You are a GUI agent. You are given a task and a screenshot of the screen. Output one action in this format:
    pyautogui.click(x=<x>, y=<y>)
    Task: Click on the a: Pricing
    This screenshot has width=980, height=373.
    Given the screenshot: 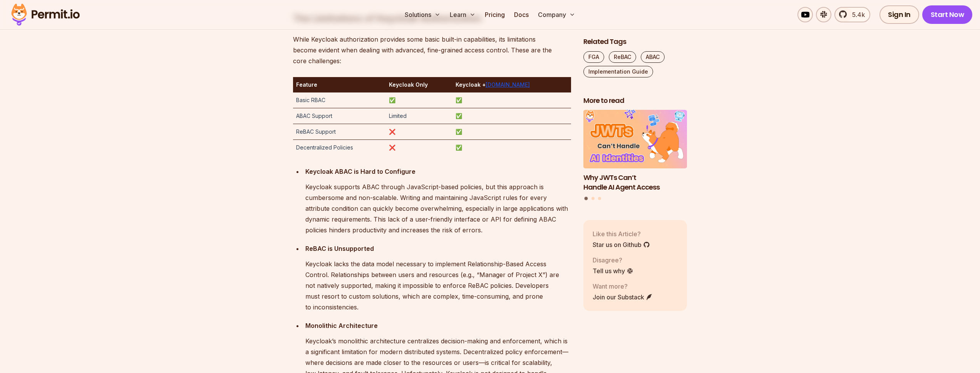 What is the action you would take?
    pyautogui.click(x=494, y=15)
    